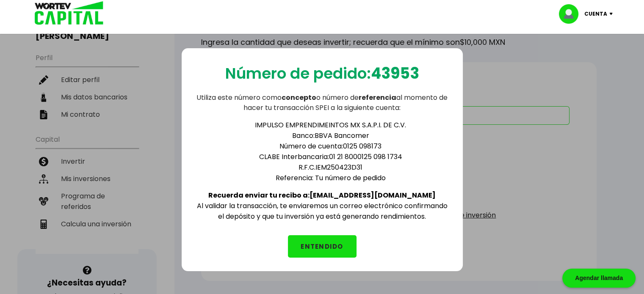  Describe the element at coordinates (377, 97) in the screenshot. I see `b: referencia` at that location.